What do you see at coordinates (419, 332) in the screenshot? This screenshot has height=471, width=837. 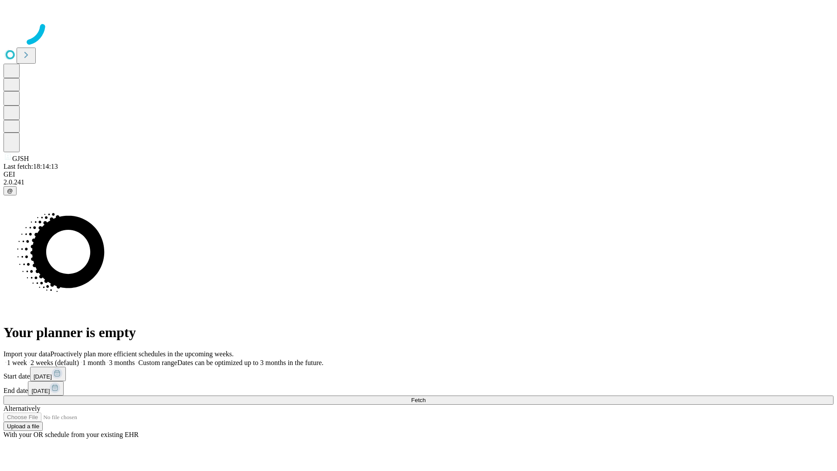 I see `h1: Your planner is empty` at bounding box center [419, 332].